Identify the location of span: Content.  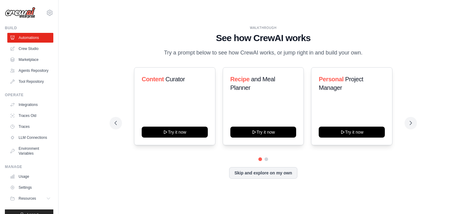
(153, 79).